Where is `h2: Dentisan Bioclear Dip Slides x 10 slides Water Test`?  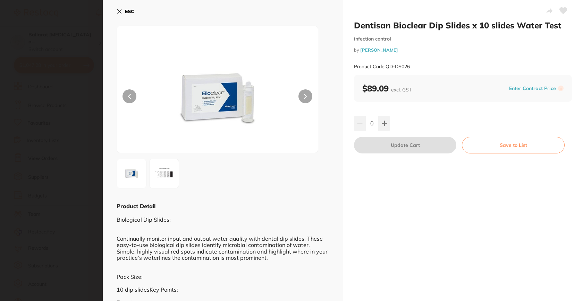
h2: Dentisan Bioclear Dip Slides x 10 slides Water Test is located at coordinates (463, 25).